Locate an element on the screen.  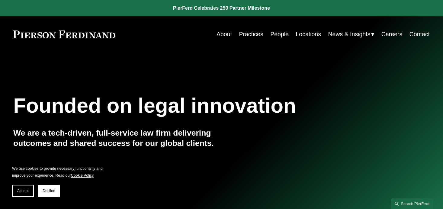
span: Accept is located at coordinates (23, 191).